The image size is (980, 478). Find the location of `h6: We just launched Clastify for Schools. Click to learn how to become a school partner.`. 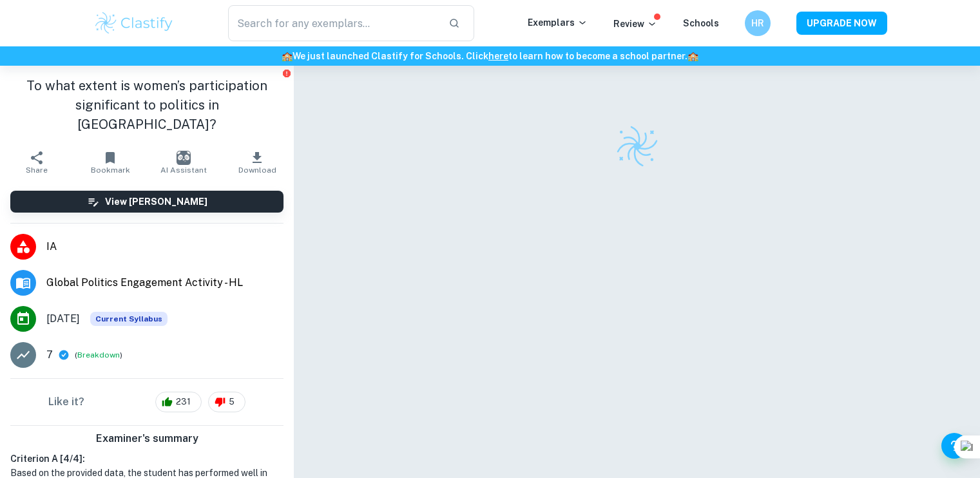

h6: We just launched Clastify for Schools. Click to learn how to become a school partner. is located at coordinates (490, 56).